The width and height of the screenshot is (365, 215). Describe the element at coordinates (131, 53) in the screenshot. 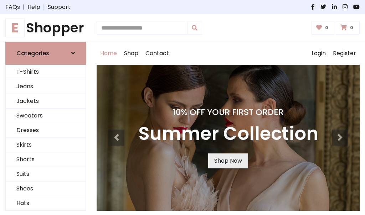

I see `a: Shop` at that location.